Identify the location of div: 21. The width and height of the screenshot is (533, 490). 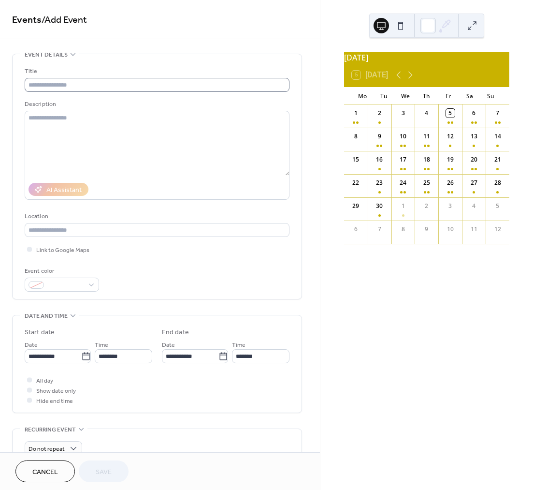
(498, 159).